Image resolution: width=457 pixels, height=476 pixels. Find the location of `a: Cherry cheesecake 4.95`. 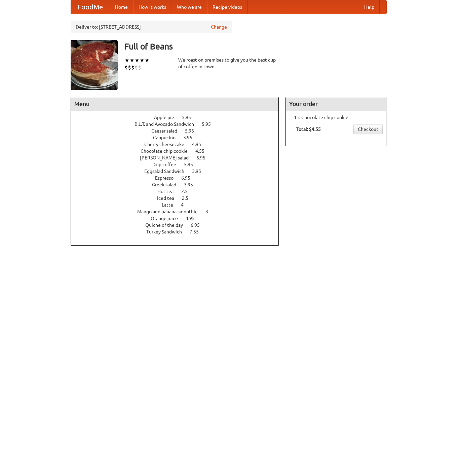

a: Cherry cheesecake 4.95 is located at coordinates (179, 145).